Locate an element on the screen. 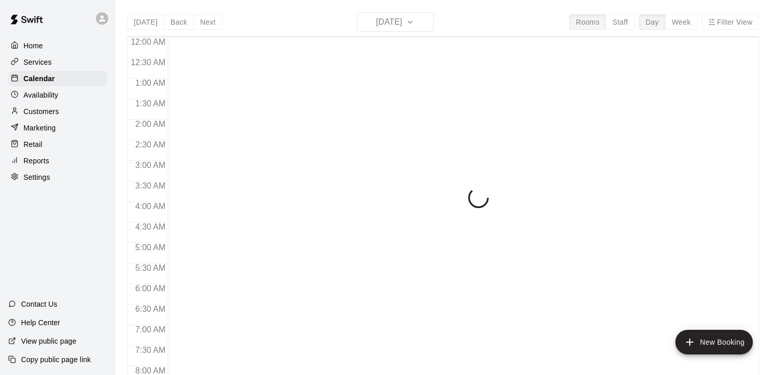 The width and height of the screenshot is (780, 375). span: 4:30 AM is located at coordinates (150, 226).